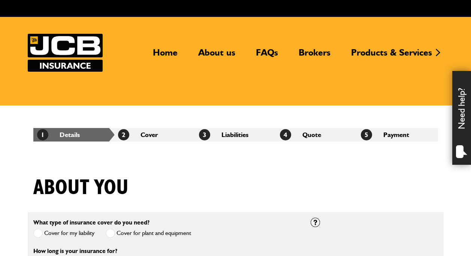  I want to click on span: 3, so click(205, 135).